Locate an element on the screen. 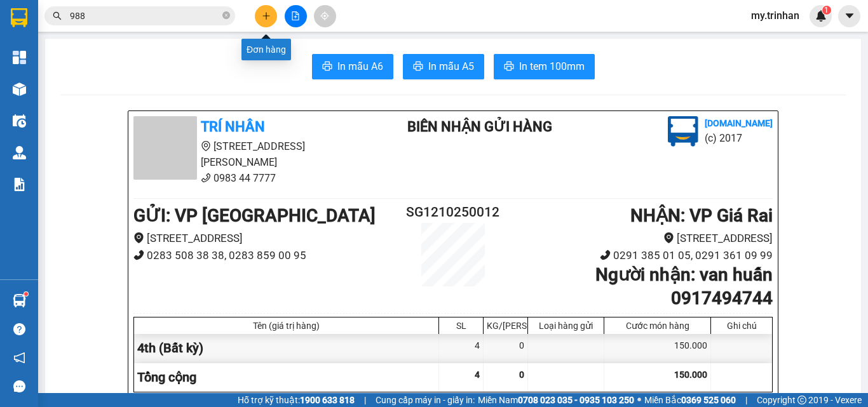 The height and width of the screenshot is (407, 868). span: notification is located at coordinates (19, 358).